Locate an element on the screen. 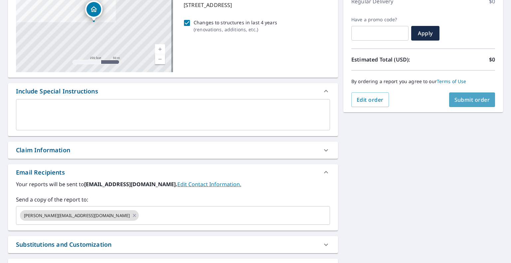  p: Changes to structures in last 4 years is located at coordinates (235, 22).